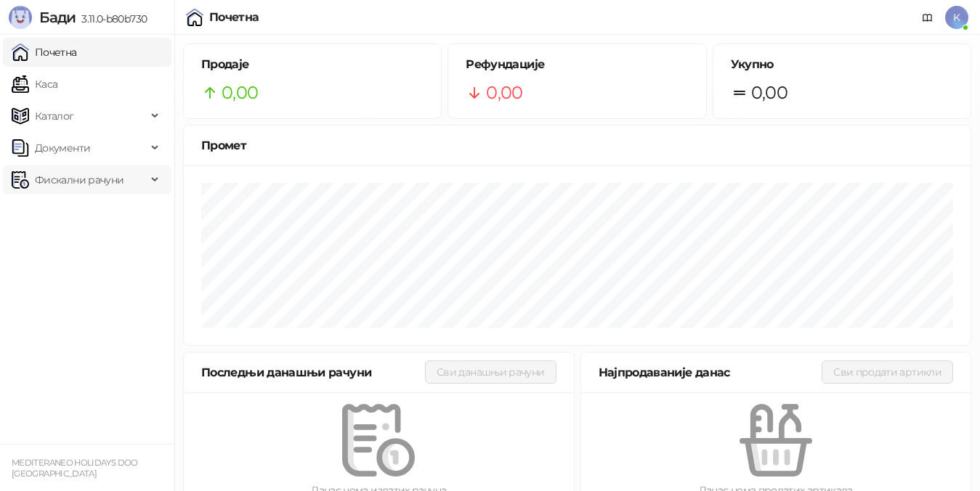  Describe the element at coordinates (62, 148) in the screenshot. I see `span: Документи` at that location.